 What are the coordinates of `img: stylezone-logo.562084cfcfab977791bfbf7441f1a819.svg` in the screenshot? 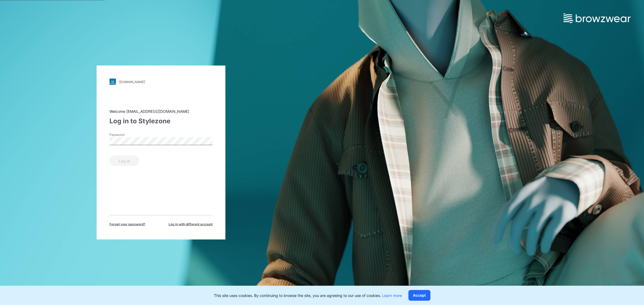 It's located at (113, 82).